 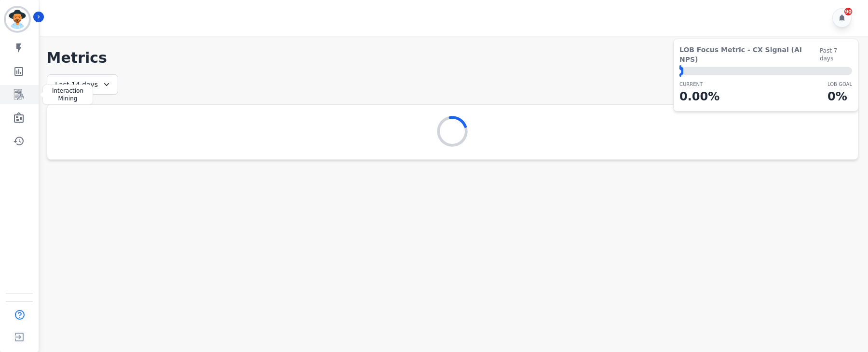 What do you see at coordinates (82, 84) in the screenshot?
I see `div: Last 14 days` at bounding box center [82, 84].